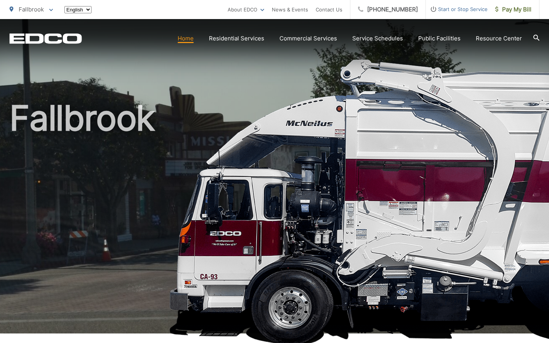 This screenshot has width=549, height=343. I want to click on a: News & Events, so click(290, 10).